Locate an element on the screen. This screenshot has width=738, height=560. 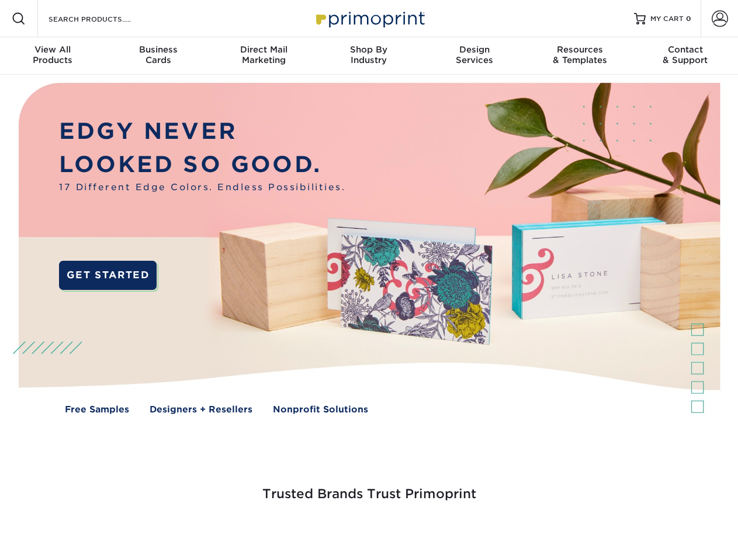
span: 0 is located at coordinates (688, 19).